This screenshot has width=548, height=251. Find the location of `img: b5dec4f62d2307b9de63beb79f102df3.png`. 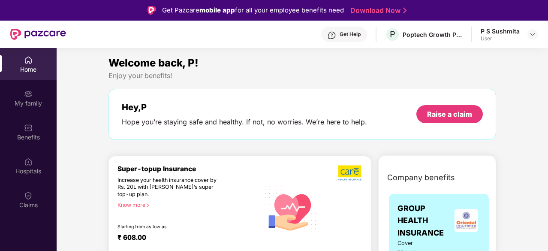

img: b5dec4f62d2307b9de63beb79f102df3.png is located at coordinates (350, 173).